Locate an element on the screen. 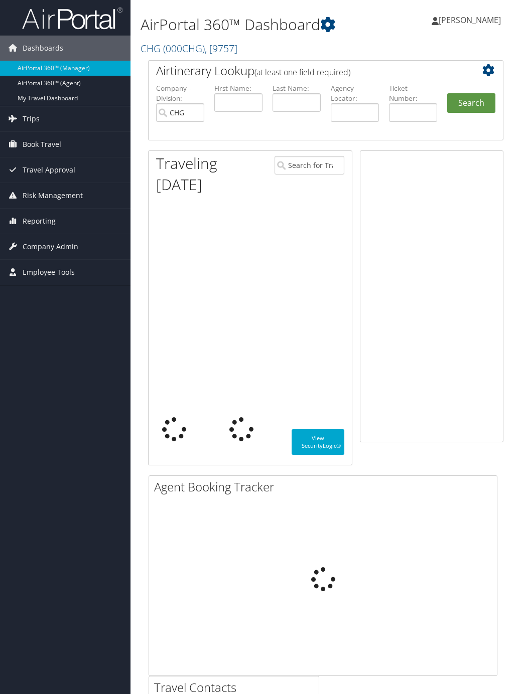 The image size is (521, 694). h2: Agent Booking Tracker is located at coordinates (325, 487).